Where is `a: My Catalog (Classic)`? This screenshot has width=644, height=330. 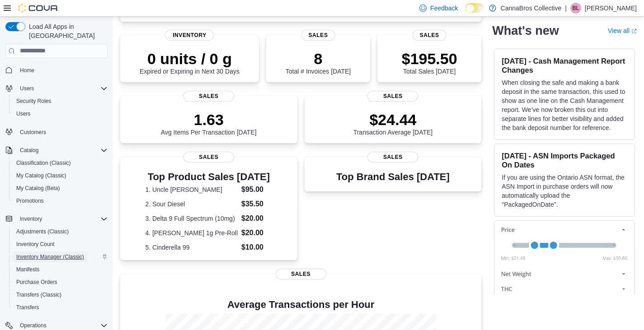 a: My Catalog (Classic) is located at coordinates (41, 175).